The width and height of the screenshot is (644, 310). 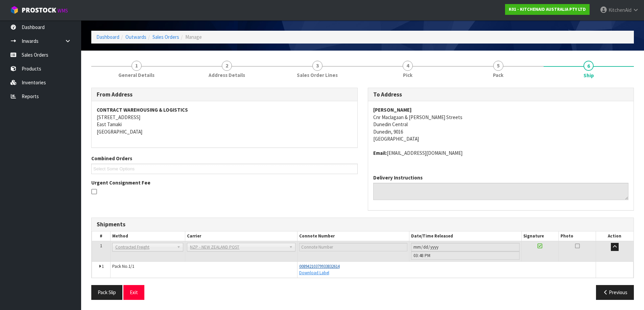 What do you see at coordinates (134, 293) in the screenshot?
I see `button: Exit` at bounding box center [134, 293].